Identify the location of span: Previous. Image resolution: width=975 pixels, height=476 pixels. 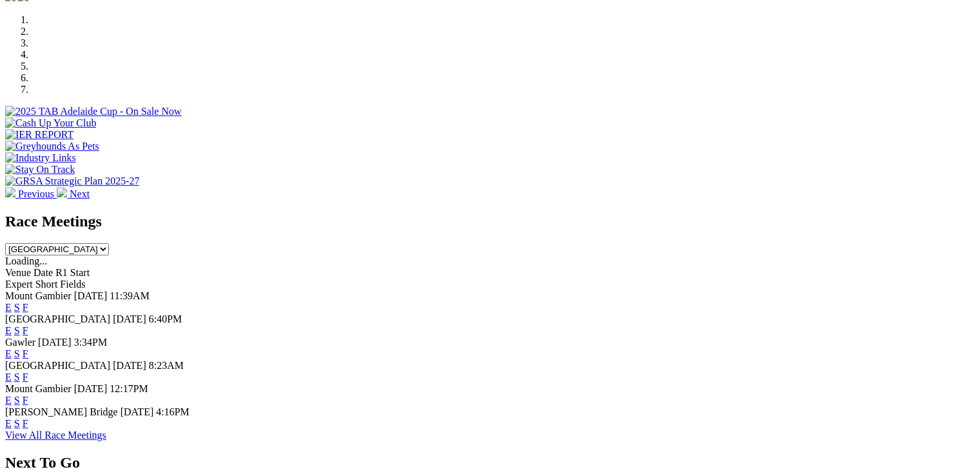
(36, 193).